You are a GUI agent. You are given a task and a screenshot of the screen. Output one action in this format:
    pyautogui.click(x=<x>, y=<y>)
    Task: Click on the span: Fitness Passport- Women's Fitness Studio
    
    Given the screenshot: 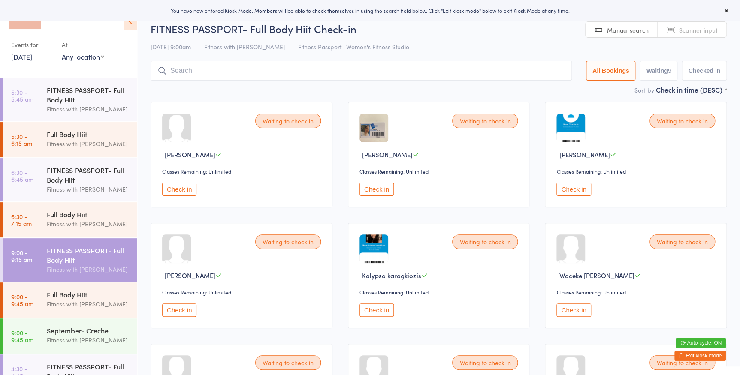 What is the action you would take?
    pyautogui.click(x=353, y=47)
    